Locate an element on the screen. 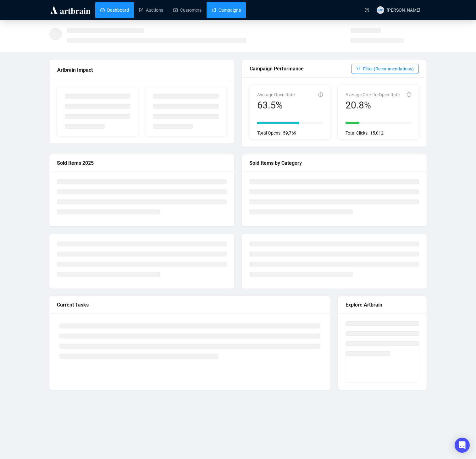  div: Artbrain Impact is located at coordinates (142, 70).